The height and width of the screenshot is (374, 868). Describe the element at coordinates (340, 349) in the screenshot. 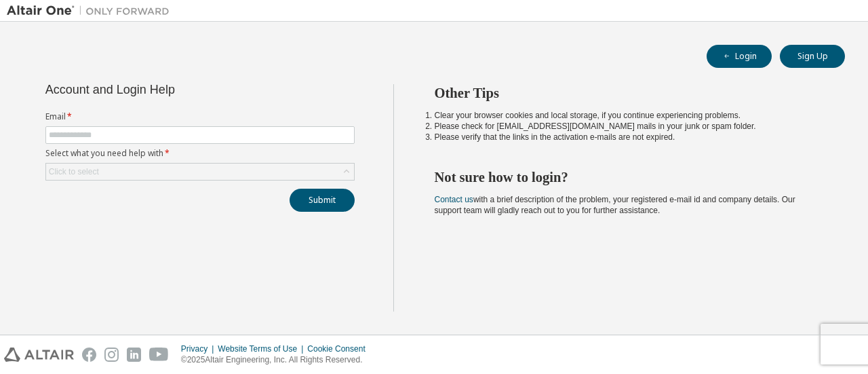

I see `div: Cookie Consent` at that location.